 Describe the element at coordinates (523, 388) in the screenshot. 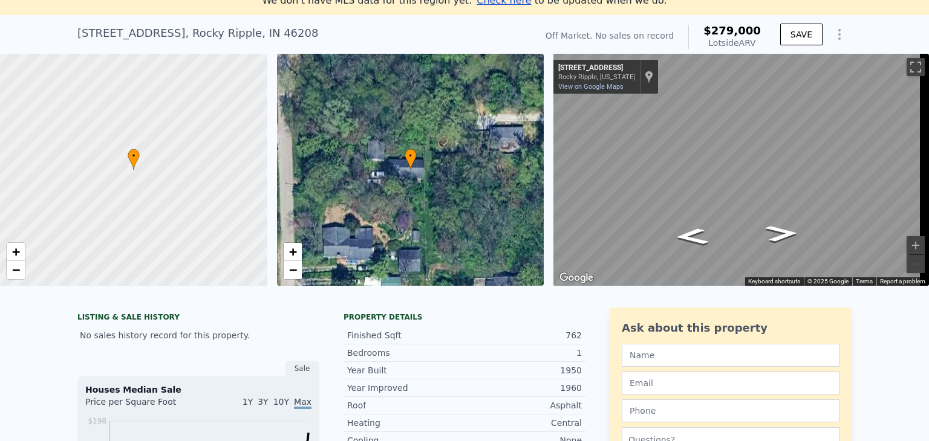

I see `div: 1960` at that location.